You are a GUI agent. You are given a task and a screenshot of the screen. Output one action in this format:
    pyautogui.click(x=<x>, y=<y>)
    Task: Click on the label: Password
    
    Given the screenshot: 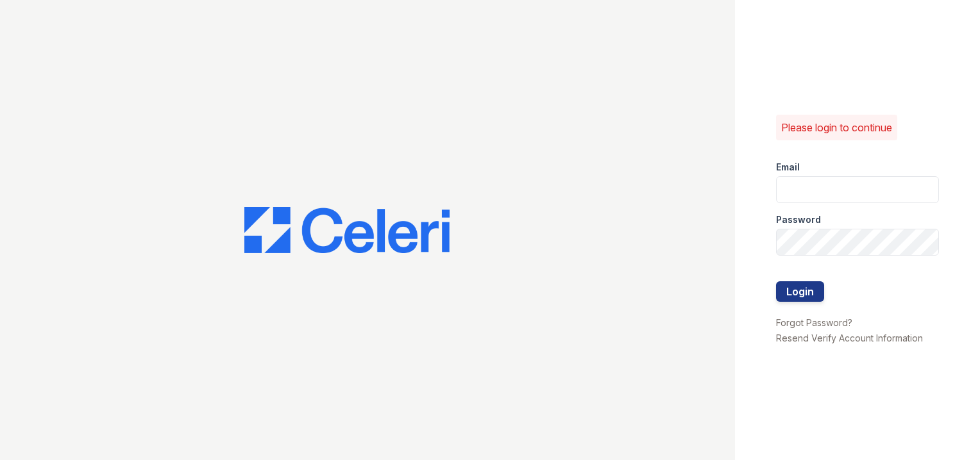 What is the action you would take?
    pyautogui.click(x=798, y=219)
    